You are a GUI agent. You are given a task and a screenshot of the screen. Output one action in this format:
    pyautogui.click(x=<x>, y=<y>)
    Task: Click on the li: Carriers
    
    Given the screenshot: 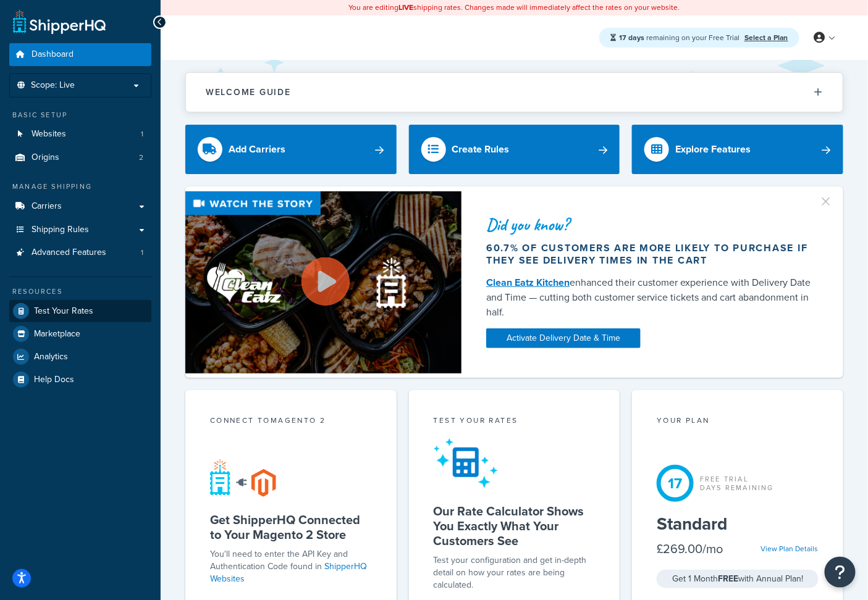 What is the action you would take?
    pyautogui.click(x=80, y=206)
    